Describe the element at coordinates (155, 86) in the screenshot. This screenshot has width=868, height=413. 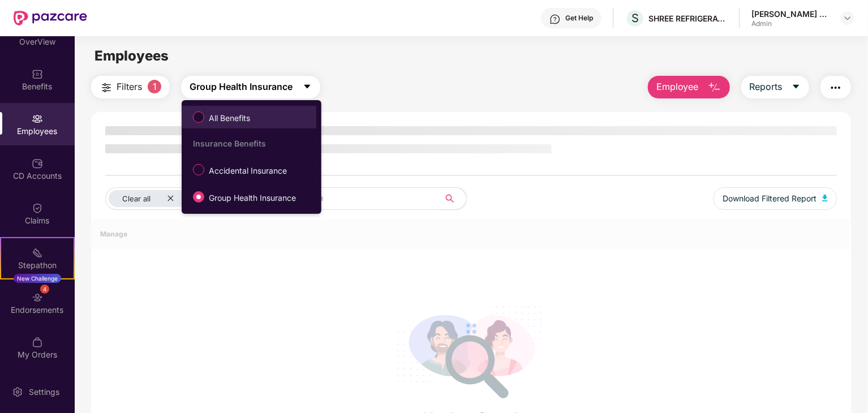
I see `span: 1` at that location.